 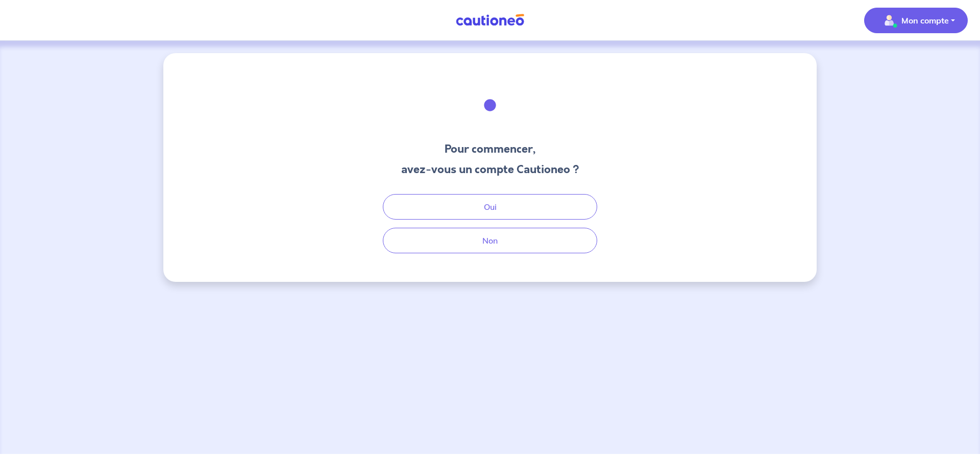 I want to click on button: Non, so click(x=490, y=241).